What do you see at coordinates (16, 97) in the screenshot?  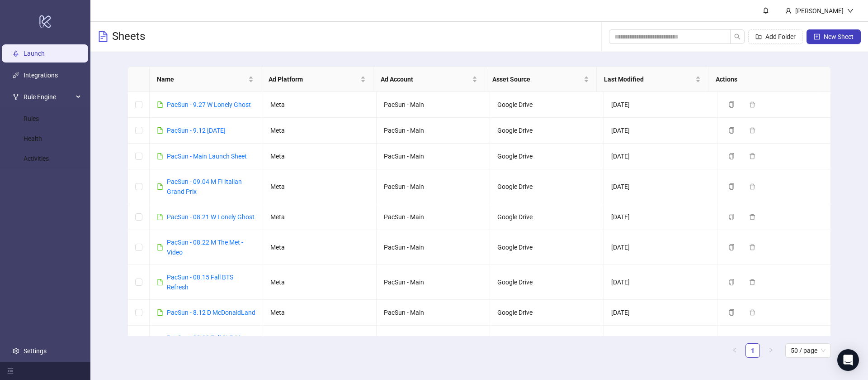 I see `span: fork` at bounding box center [16, 97].